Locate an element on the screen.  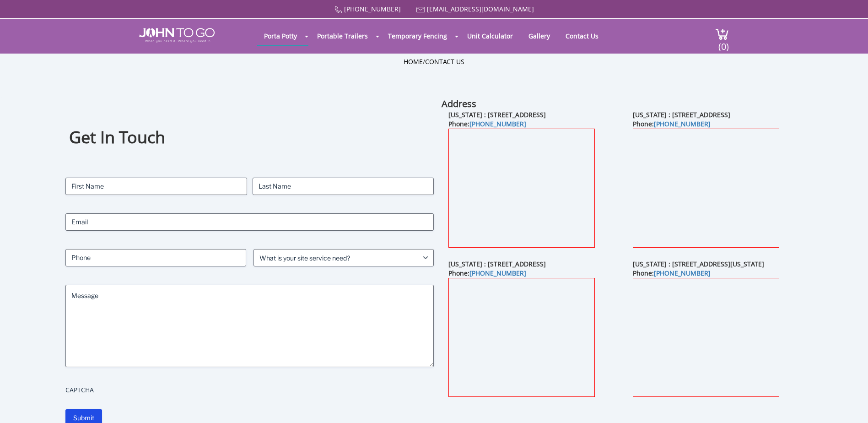
input: Phone is located at coordinates (155, 258).